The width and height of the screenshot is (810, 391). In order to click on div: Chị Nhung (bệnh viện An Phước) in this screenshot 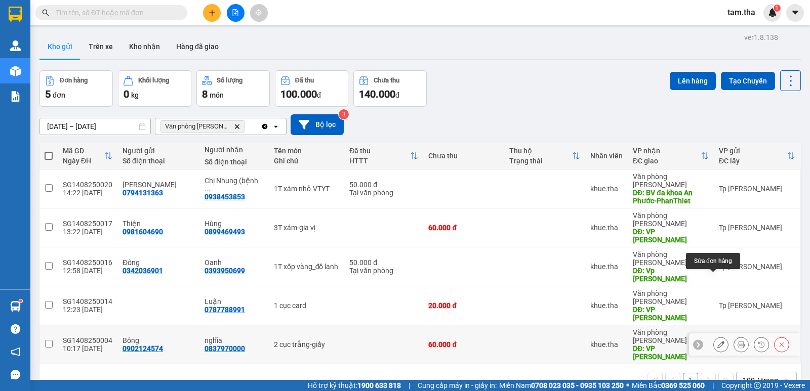, I will do `click(234, 185)`.